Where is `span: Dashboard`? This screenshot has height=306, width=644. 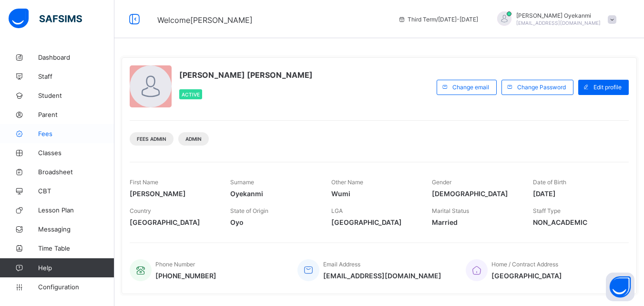 span: Dashboard is located at coordinates (76, 57).